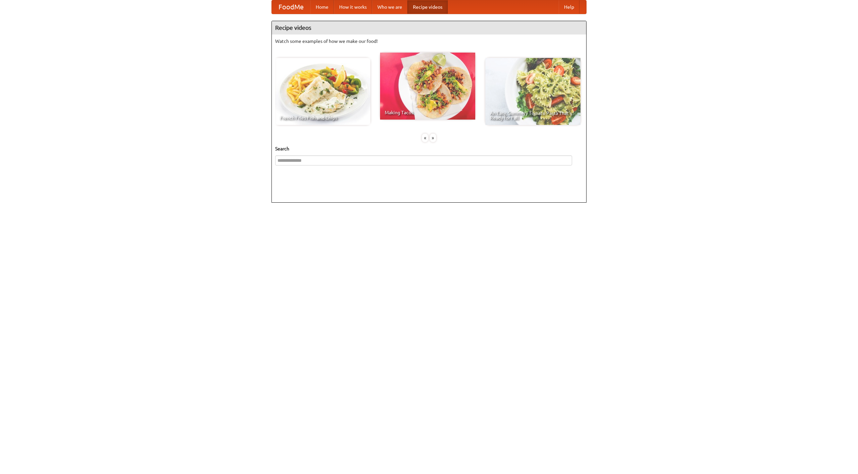  I want to click on span: An Easy, Summery Tomato Pasta That's Ready for Fall, so click(533, 116).